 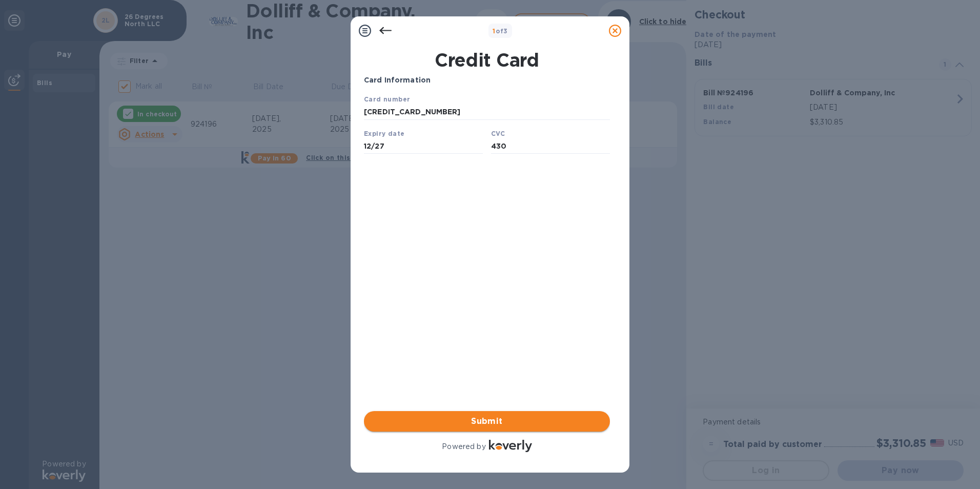 What do you see at coordinates (487, 421) in the screenshot?
I see `button: Submit` at bounding box center [487, 421].